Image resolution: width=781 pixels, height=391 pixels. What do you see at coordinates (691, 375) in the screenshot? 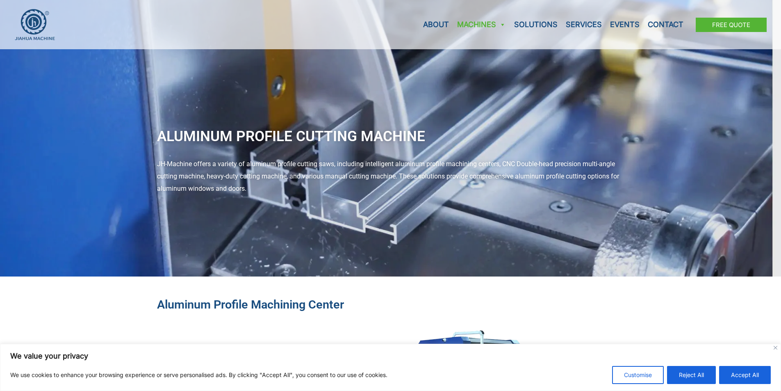
I see `button: Reject All` at bounding box center [691, 375].